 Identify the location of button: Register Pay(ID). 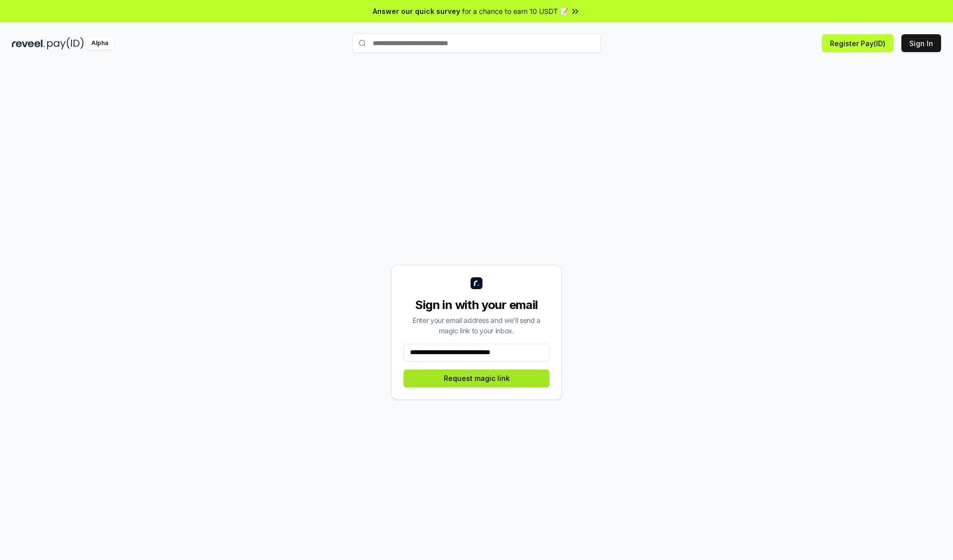
(858, 43).